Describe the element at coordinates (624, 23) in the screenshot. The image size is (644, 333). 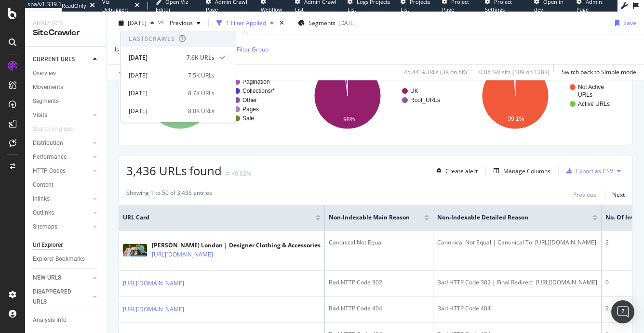
I see `button: Save` at that location.